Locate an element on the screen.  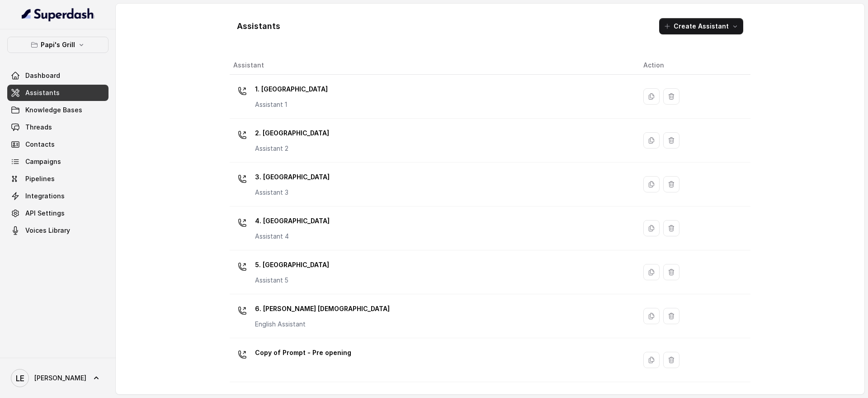
p: Assistant 4 is located at coordinates (293, 236).